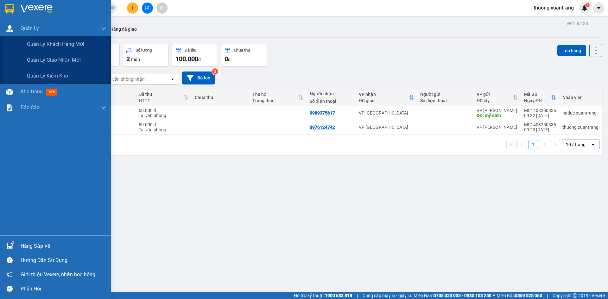  Describe the element at coordinates (495, 101) in the screenshot. I see `div: ĐC lấy` at that location.